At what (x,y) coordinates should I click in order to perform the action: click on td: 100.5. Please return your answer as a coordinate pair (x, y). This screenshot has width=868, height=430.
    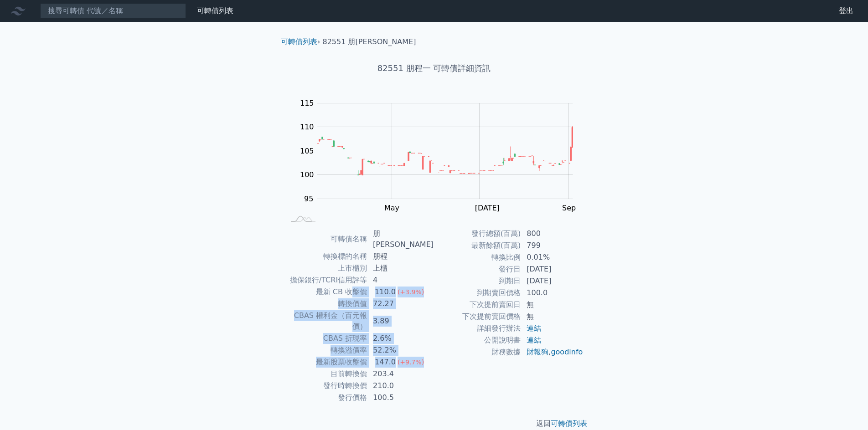
    Looking at the image, I should click on (401, 398).